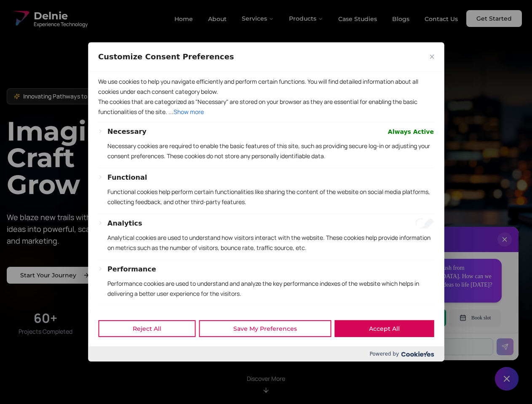  What do you see at coordinates (384, 329) in the screenshot?
I see `button: Accept All` at bounding box center [384, 329].